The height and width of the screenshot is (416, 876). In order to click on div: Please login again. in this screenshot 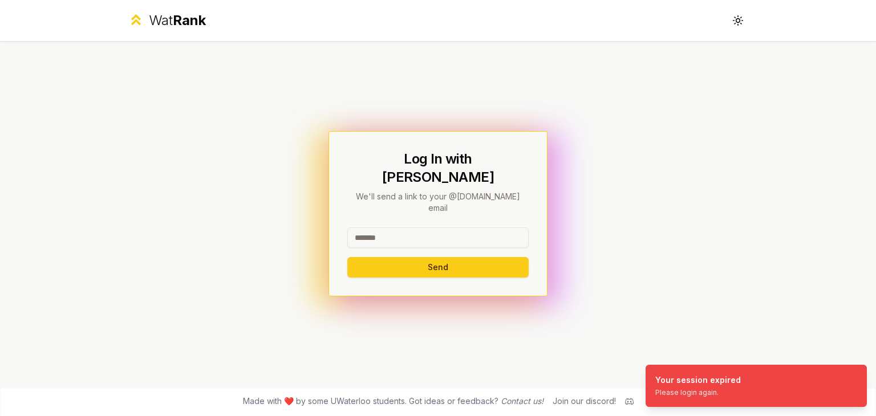, I will do `click(698, 393)`.